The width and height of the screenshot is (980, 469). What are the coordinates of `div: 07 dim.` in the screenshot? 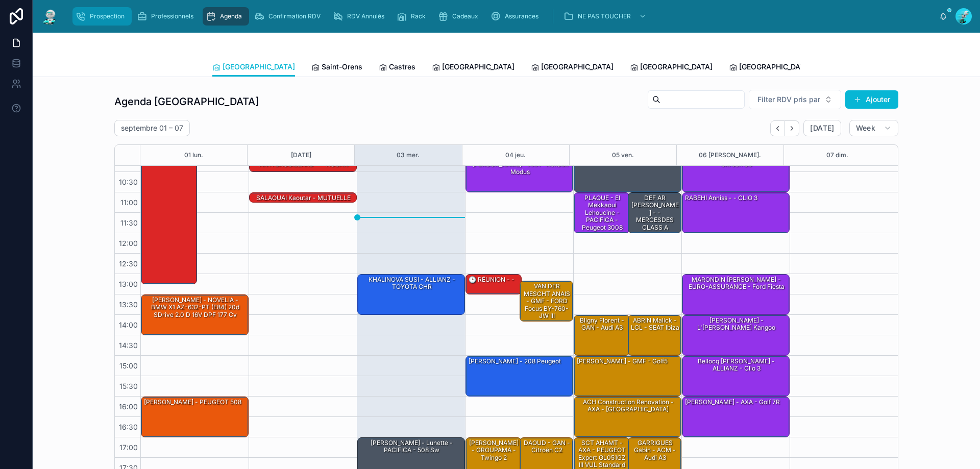 It's located at (837, 155).